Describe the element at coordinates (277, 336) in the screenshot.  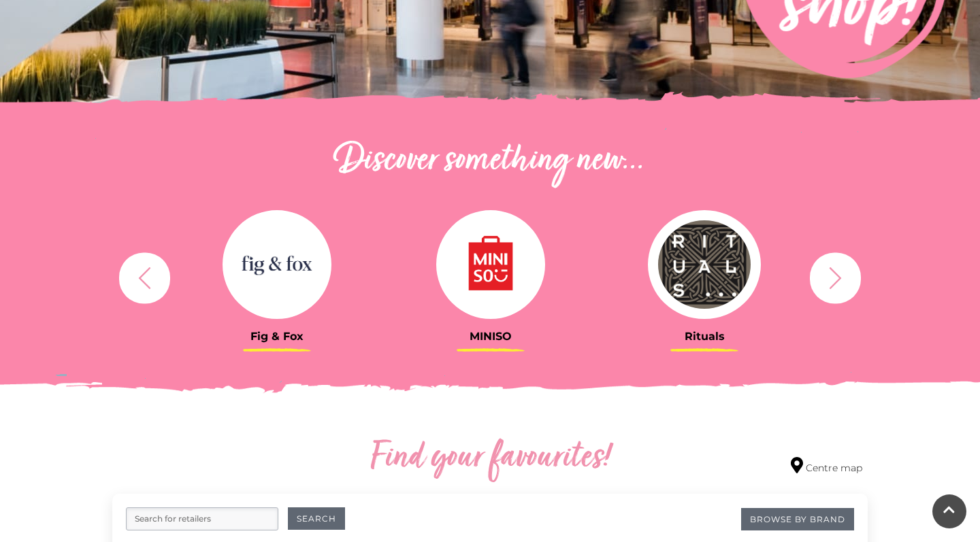
I see `h3: Fig & Fox` at that location.